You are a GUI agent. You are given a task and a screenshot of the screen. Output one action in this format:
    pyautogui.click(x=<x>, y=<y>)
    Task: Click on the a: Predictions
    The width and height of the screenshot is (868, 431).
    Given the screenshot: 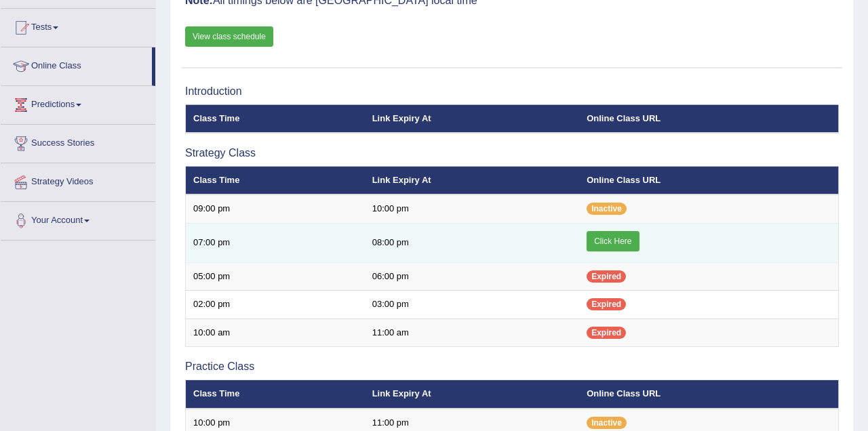 What is the action you would take?
    pyautogui.click(x=78, y=103)
    